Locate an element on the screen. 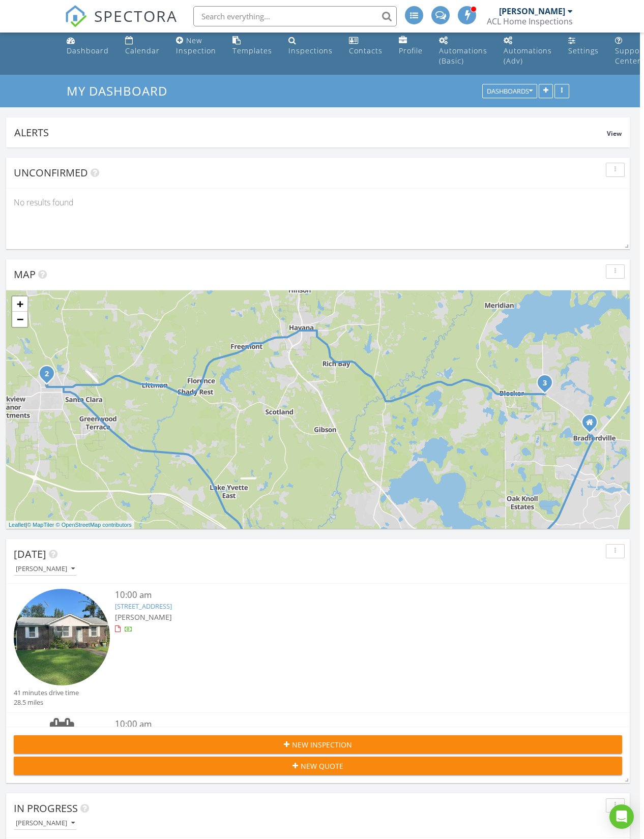 Image resolution: width=644 pixels, height=839 pixels. a: Leaflet is located at coordinates (17, 525).